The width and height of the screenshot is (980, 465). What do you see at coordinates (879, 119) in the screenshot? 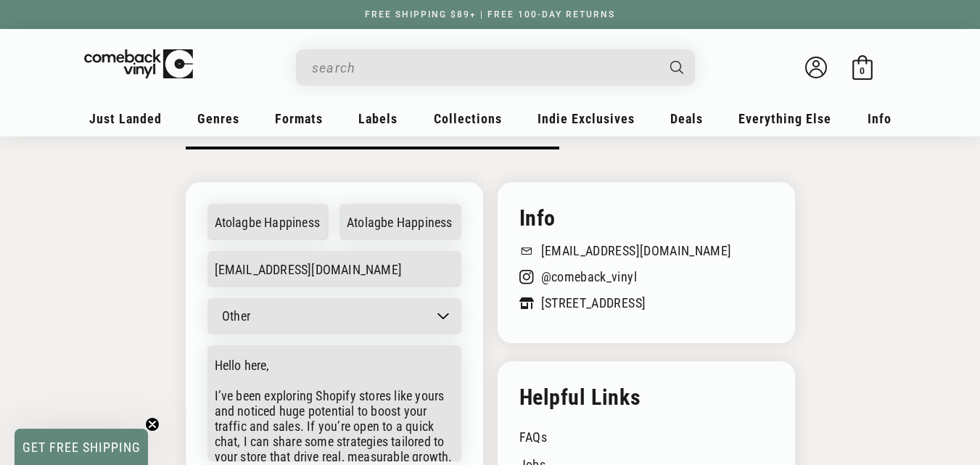
I see `span: Info` at bounding box center [879, 119].